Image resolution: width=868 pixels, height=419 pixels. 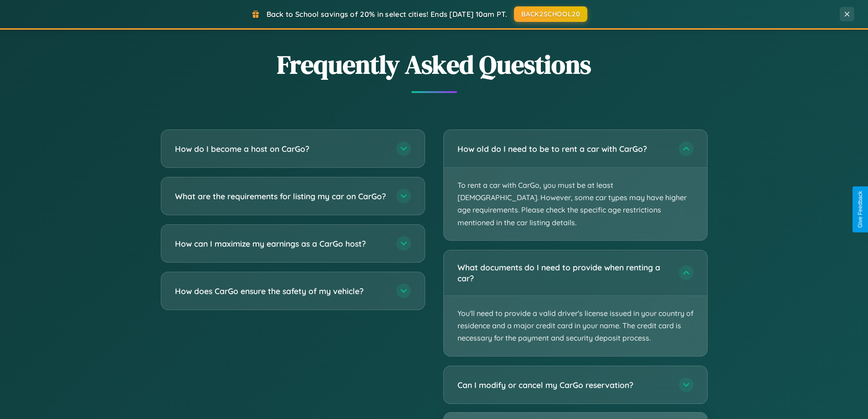 I want to click on h3: How old do I need to be to rent a car with CarGo?, so click(x=564, y=148).